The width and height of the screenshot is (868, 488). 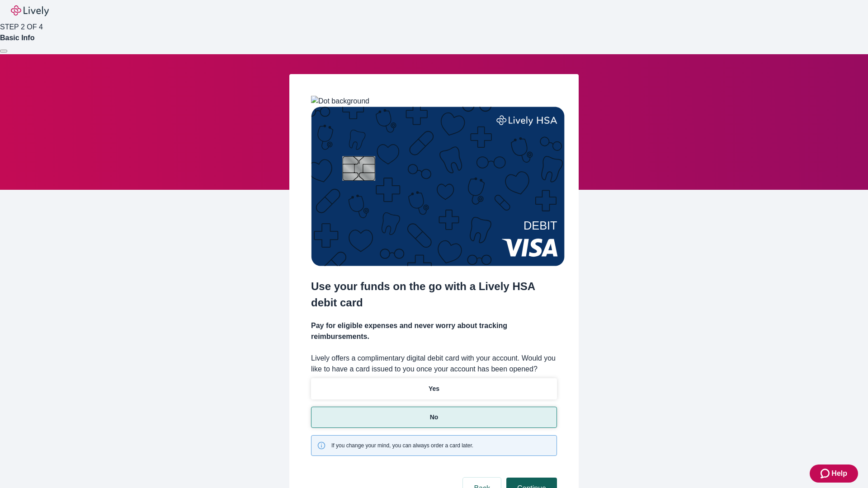 I want to click on p: No, so click(x=434, y=417).